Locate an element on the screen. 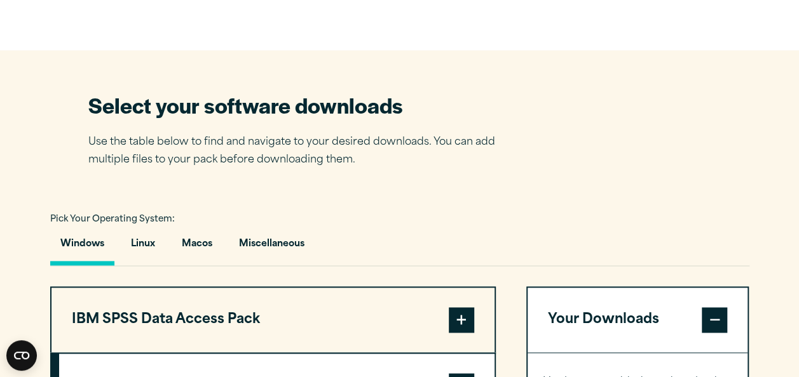  h2: Select your software downloads is located at coordinates (301, 105).